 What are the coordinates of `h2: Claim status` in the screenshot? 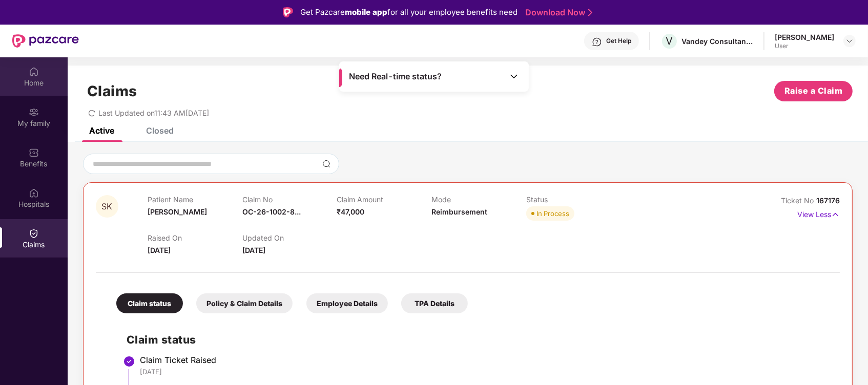 It's located at (478, 340).